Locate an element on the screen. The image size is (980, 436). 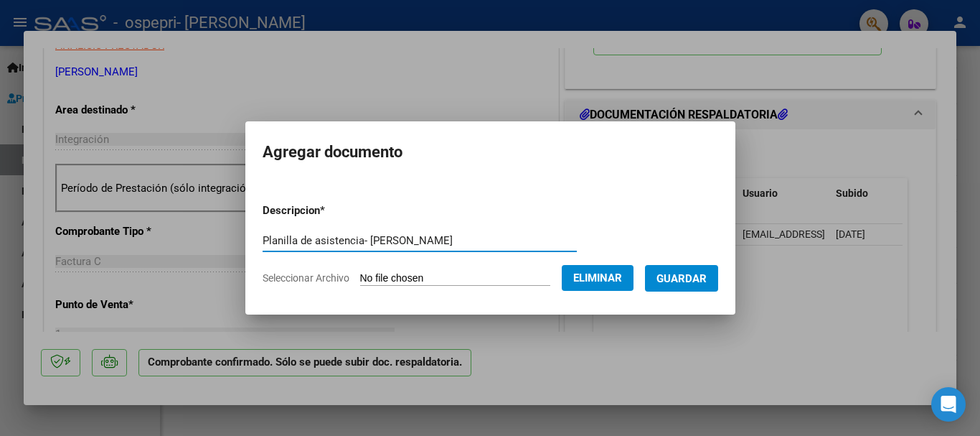
span: Guardar is located at coordinates (682, 279).